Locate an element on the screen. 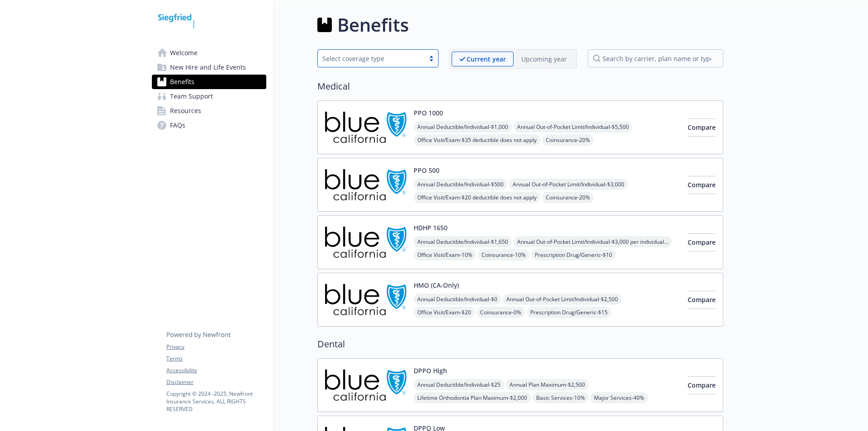 The height and width of the screenshot is (431, 868). span: Coinsurance - 0% is located at coordinates (501, 312).